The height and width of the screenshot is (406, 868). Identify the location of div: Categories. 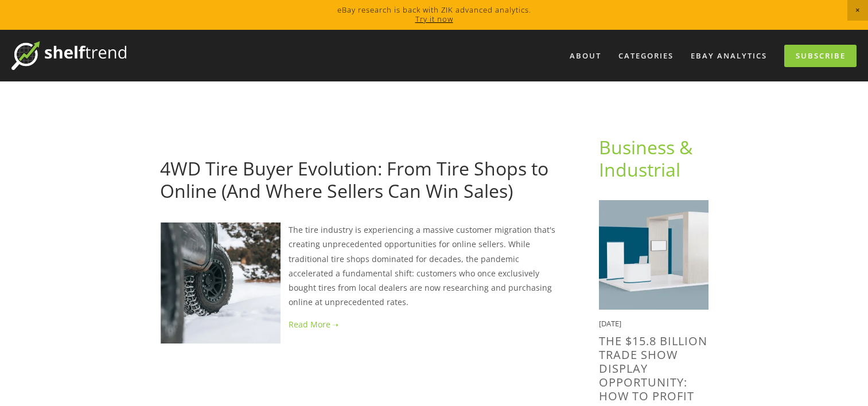
(646, 56).